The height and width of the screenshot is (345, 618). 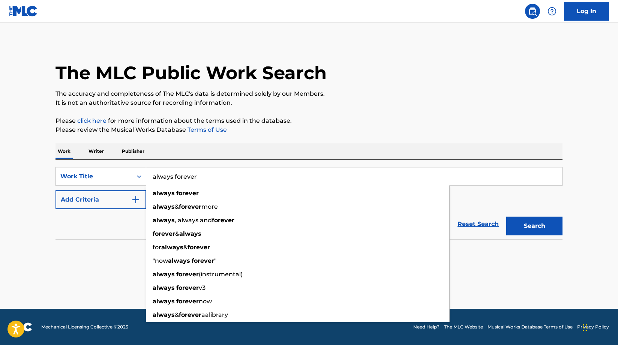 What do you see at coordinates (157, 247) in the screenshot?
I see `span: for` at bounding box center [157, 247].